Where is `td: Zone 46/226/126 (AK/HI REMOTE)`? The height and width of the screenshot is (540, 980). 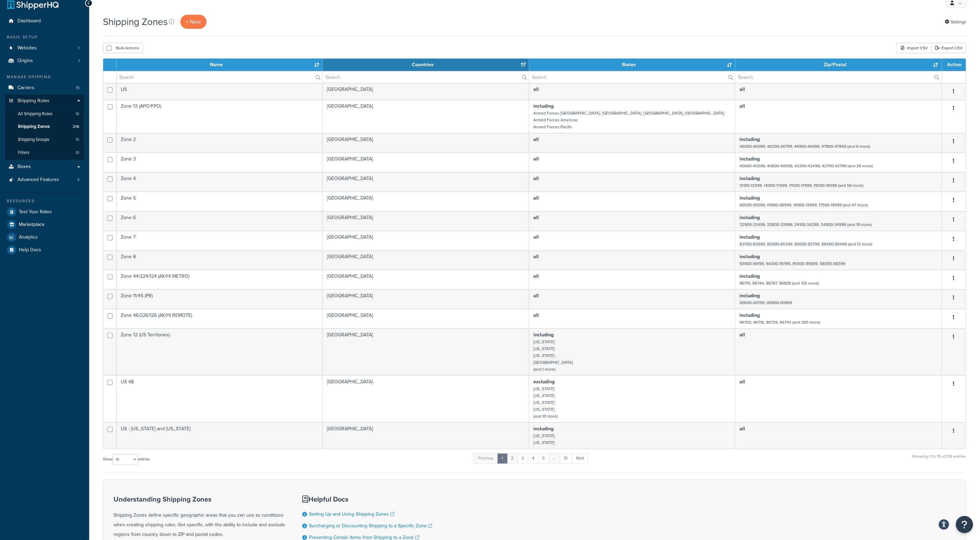 td: Zone 46/226/126 (AK/HI REMOTE) is located at coordinates (219, 319).